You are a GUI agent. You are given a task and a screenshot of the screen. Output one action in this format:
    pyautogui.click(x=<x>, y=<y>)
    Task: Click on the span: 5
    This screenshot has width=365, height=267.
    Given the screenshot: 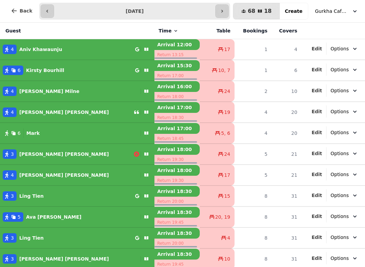 What is the action you would take?
    pyautogui.click(x=19, y=217)
    